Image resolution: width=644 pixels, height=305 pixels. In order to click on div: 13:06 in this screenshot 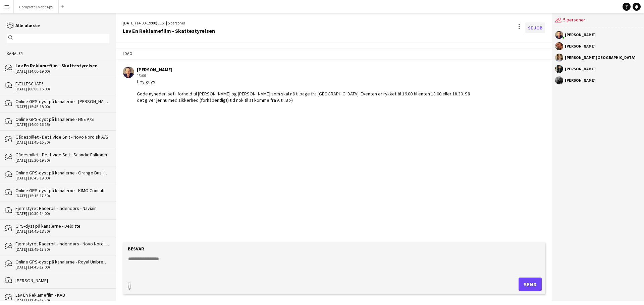, I will do `click(304, 76)`.